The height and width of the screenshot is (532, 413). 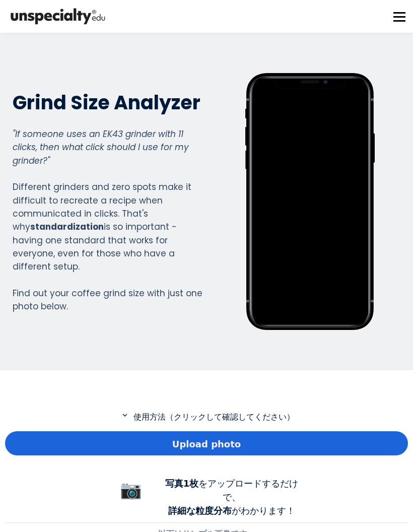 I want to click on img: bc390a18feecddb333977e298b3a00a1.png, so click(x=58, y=16).